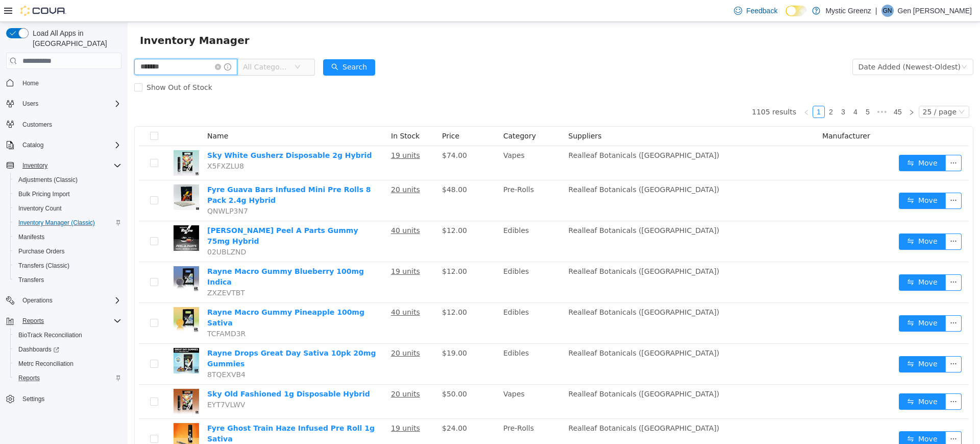 Image resolution: width=980 pixels, height=444 pixels. I want to click on button: Bulk Pricing Import, so click(68, 194).